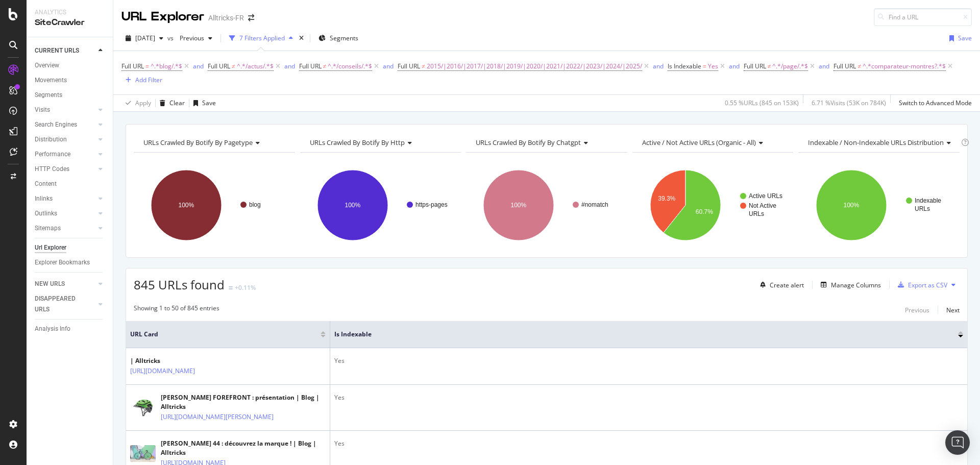 This screenshot has height=465, width=980. What do you see at coordinates (203, 103) in the screenshot?
I see `button: Save` at bounding box center [203, 103].